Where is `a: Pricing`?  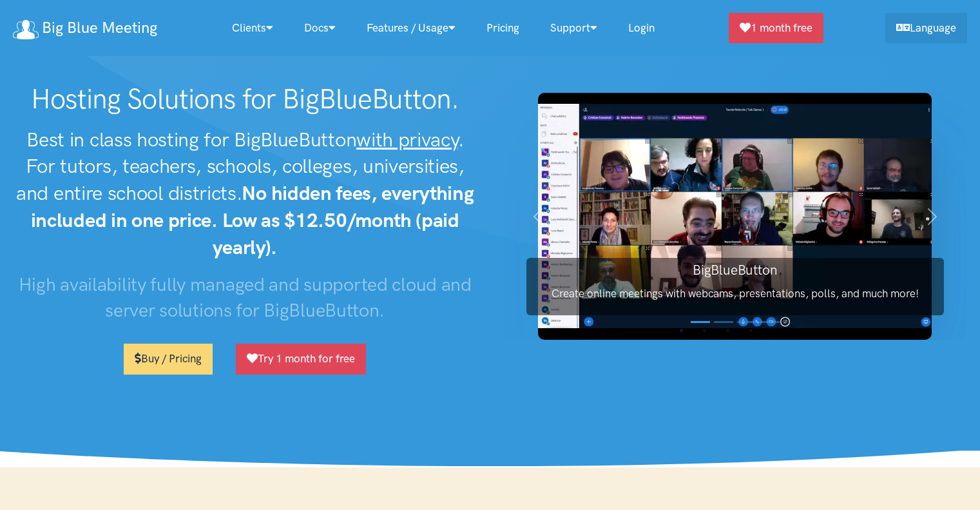
a: Pricing is located at coordinates (503, 27).